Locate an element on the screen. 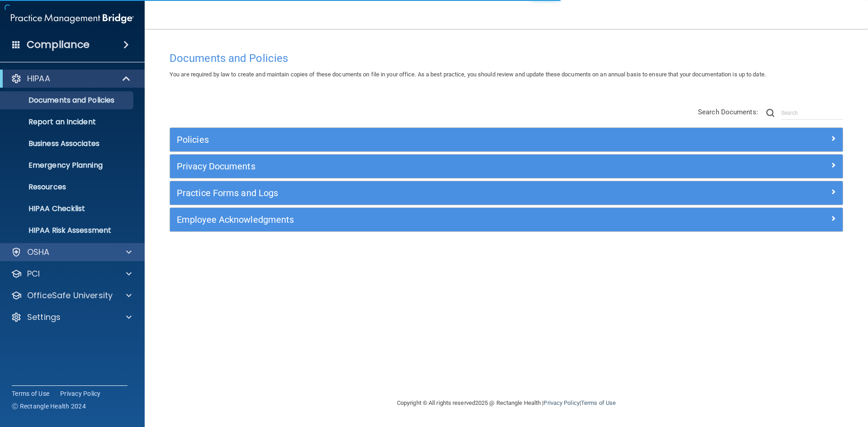  a: Practice Forms and Logs is located at coordinates (507, 193).